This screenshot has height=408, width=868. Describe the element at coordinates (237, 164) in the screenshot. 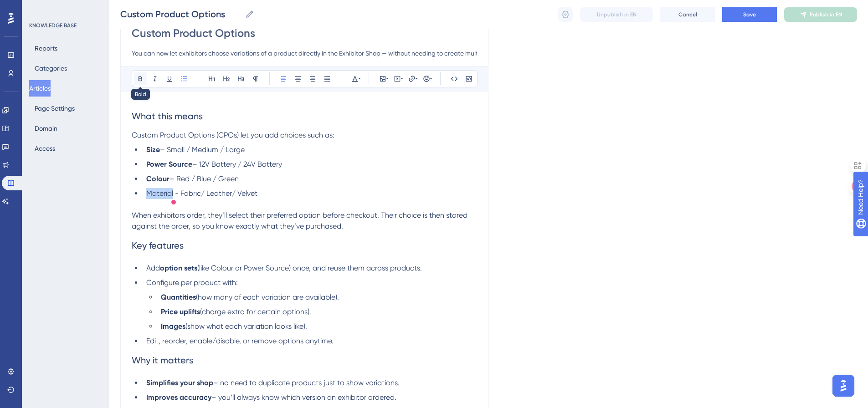

I see `span: – 12V Battery / 24V Battery` at that location.